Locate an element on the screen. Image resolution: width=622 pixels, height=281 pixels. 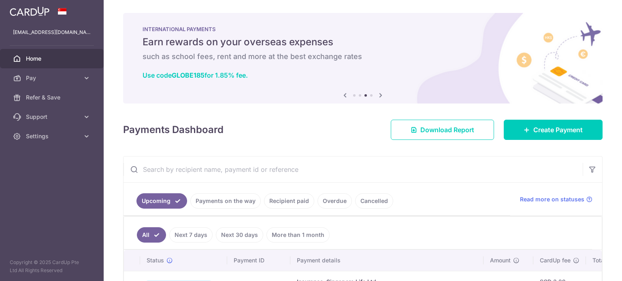
span: Pay is located at coordinates (53, 78).